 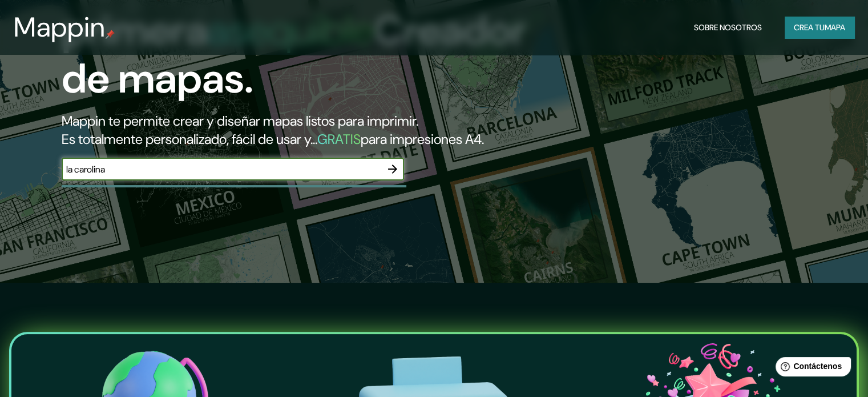 I want to click on font: GRATIS, so click(x=339, y=139).